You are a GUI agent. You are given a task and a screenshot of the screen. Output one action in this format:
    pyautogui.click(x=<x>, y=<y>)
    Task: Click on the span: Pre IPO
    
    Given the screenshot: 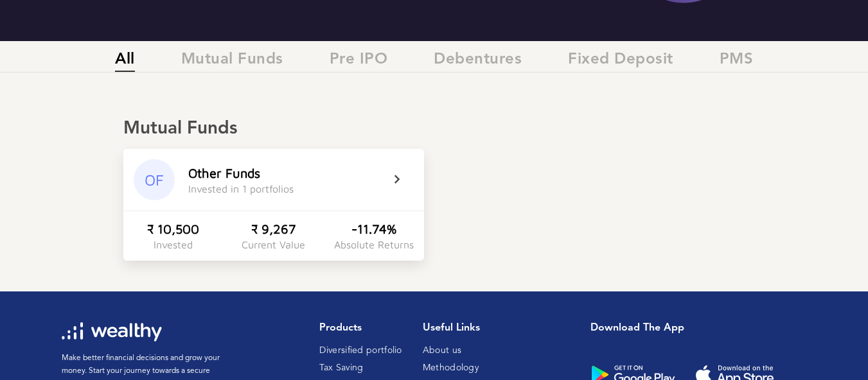 What is the action you would take?
    pyautogui.click(x=358, y=61)
    